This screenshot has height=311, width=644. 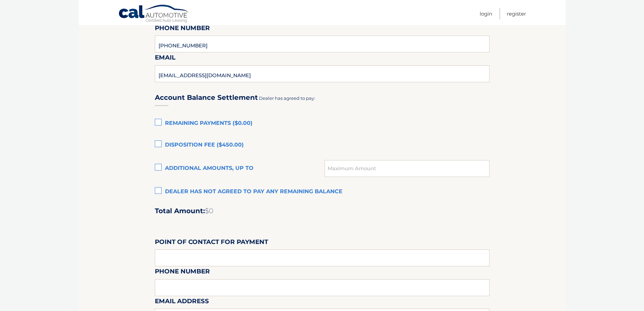 I want to click on label: Dealer has not agreed to pay any remaining balance, so click(x=322, y=192).